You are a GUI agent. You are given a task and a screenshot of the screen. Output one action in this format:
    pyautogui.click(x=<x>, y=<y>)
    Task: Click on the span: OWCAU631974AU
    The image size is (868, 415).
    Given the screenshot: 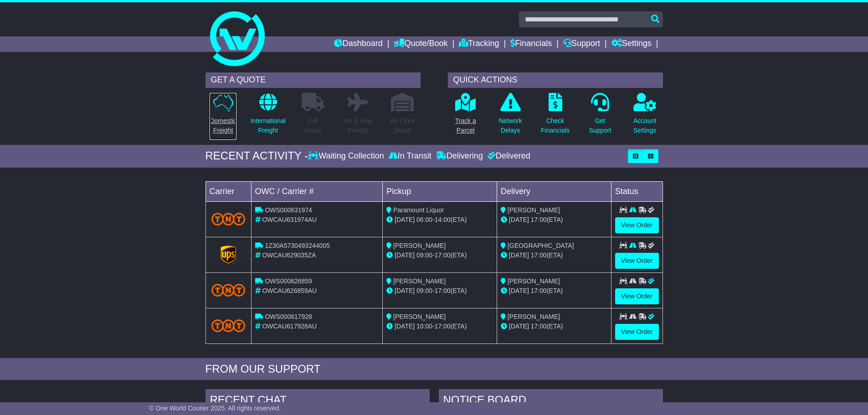 What is the action you would take?
    pyautogui.click(x=290, y=219)
    